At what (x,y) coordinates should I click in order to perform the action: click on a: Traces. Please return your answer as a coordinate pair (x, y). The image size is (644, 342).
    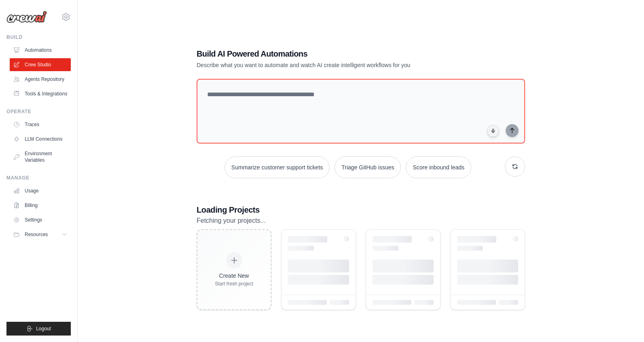
    Looking at the image, I should click on (40, 124).